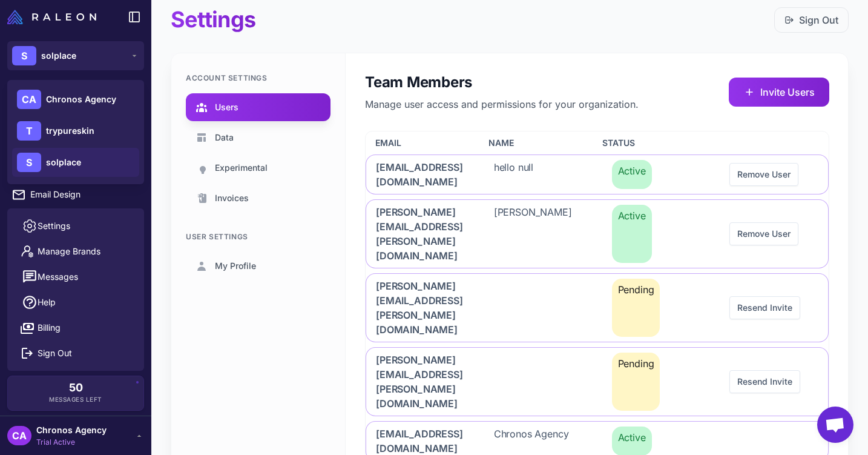 The width and height of the screenshot is (868, 455). Describe the element at coordinates (76, 56) in the screenshot. I see `button: Ssolplace` at that location.